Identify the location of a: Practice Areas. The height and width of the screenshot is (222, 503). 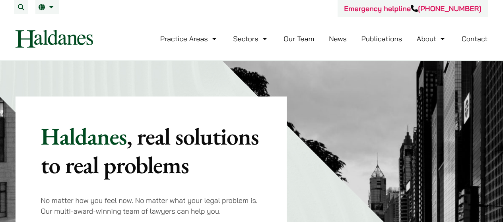
(189, 39).